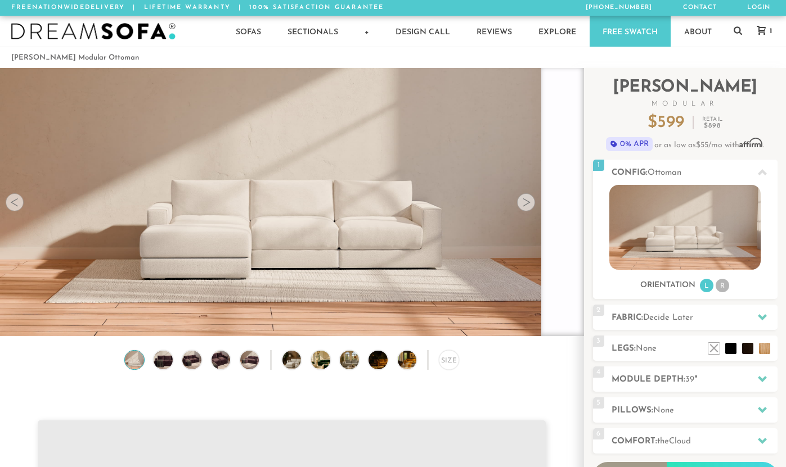 The height and width of the screenshot is (467, 786). What do you see at coordinates (668, 286) in the screenshot?
I see `h3: Orientation` at bounding box center [668, 286].